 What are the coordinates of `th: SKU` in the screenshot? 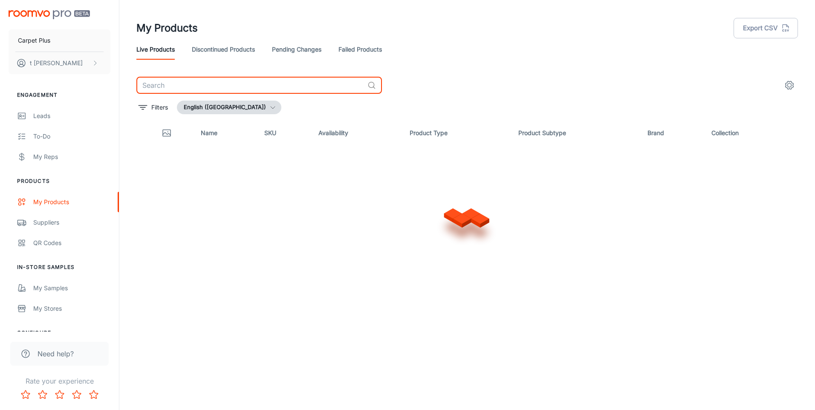 It's located at (284, 133).